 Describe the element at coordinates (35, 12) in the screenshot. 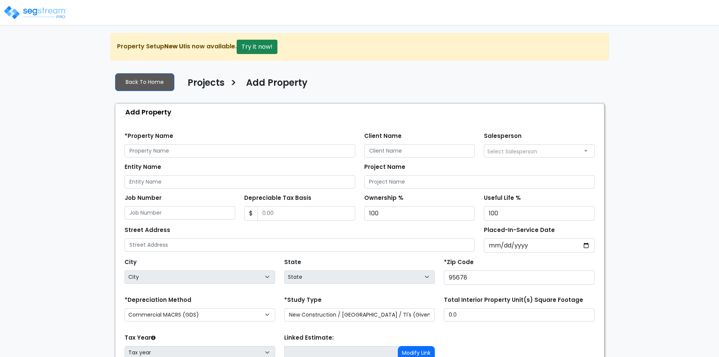

I see `img: logo_pro_r.png` at that location.